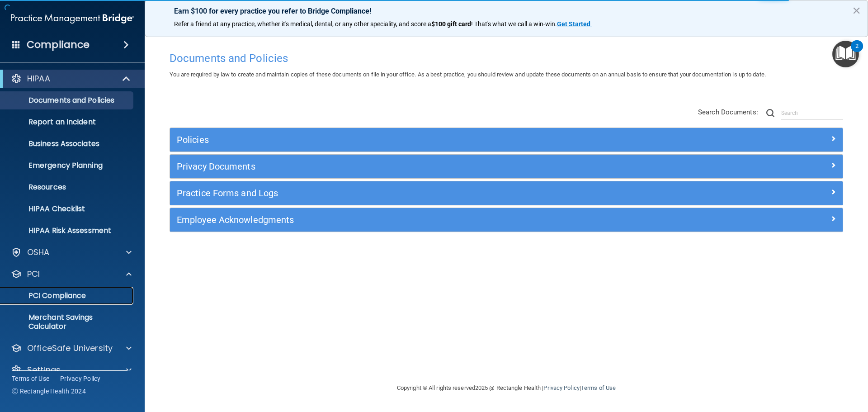  I want to click on a: Get Started, so click(574, 24).